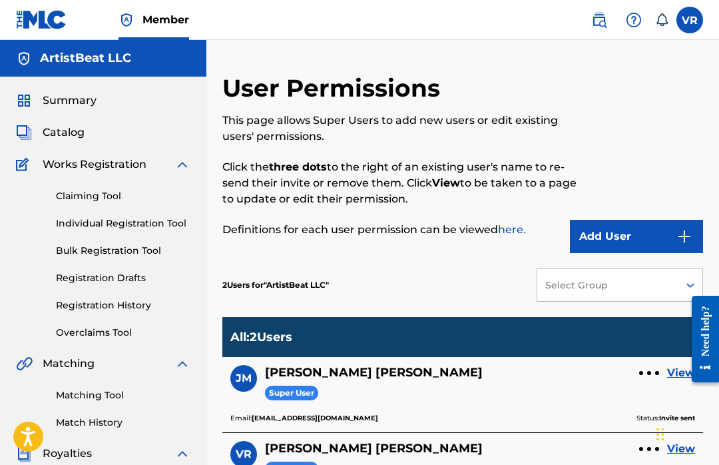  I want to click on strong: View, so click(446, 182).